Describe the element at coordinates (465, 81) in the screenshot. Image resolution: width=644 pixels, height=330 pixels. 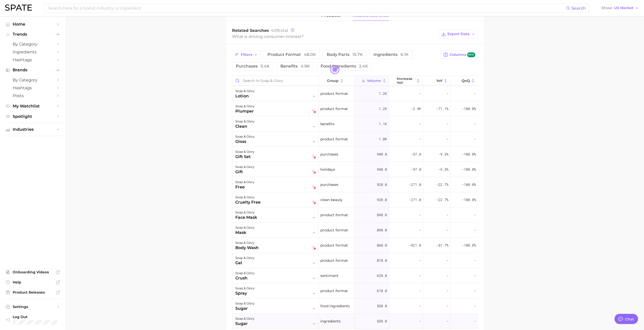
I see `span: QoQ` at that location.